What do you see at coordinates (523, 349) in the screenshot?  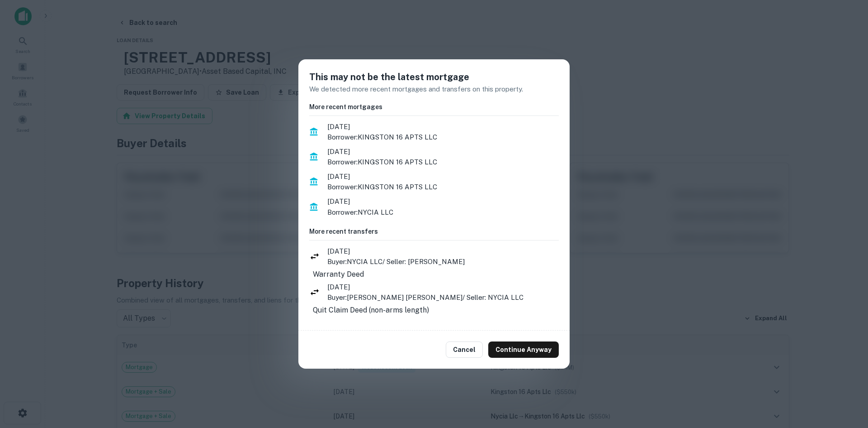 I see `button: Continue Anyway` at bounding box center [523, 349].